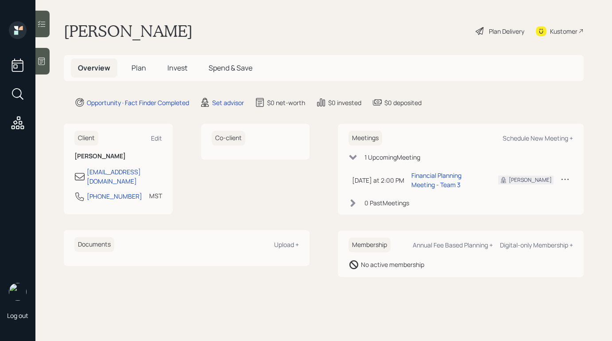 The width and height of the screenshot is (612, 341). I want to click on h6: Membership, so click(370, 245).